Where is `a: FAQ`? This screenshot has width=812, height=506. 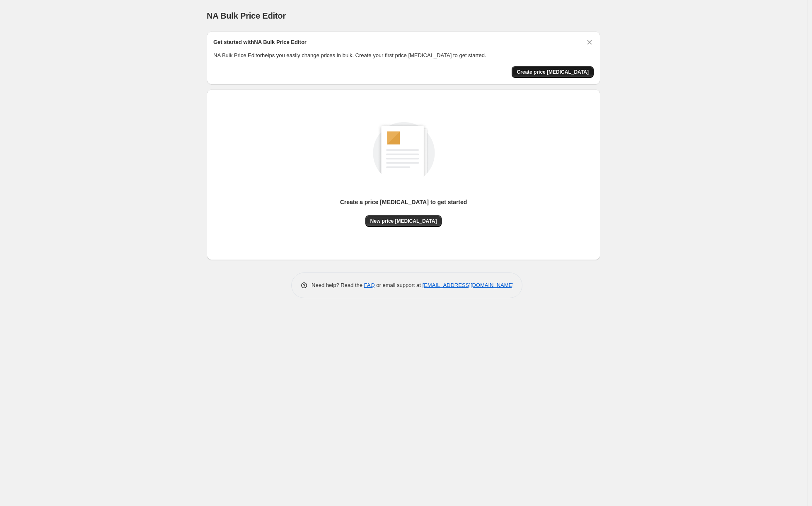
a: FAQ is located at coordinates (370, 285).